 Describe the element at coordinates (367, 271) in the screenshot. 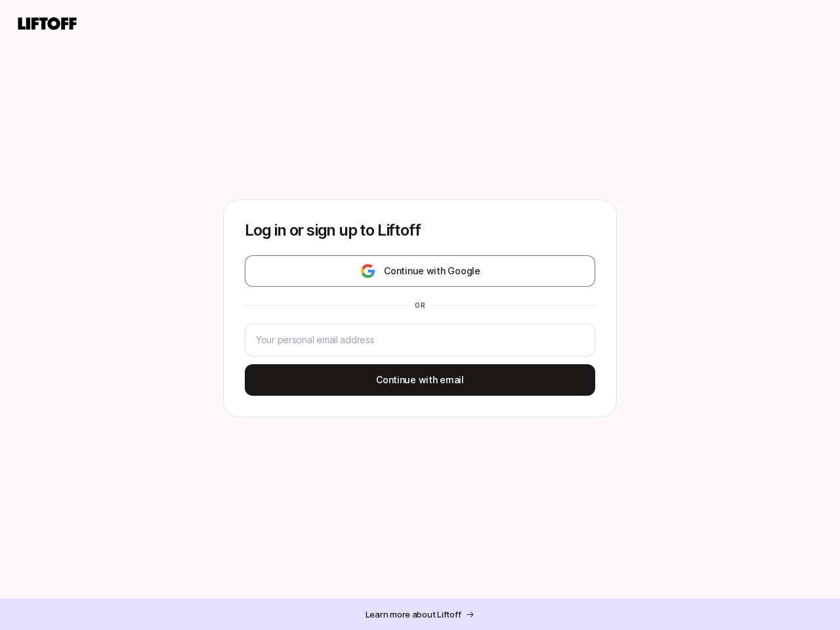

I see `img: google-logo` at that location.